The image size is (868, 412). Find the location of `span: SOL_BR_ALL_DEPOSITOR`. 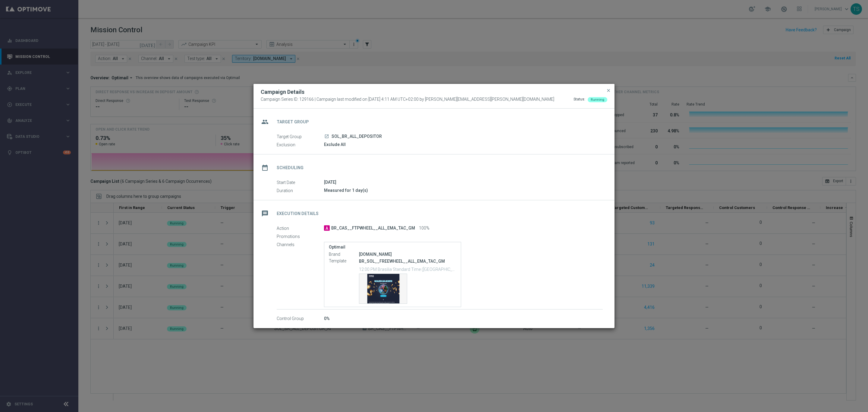

span: SOL_BR_ALL_DEPOSITOR is located at coordinates (357, 137).